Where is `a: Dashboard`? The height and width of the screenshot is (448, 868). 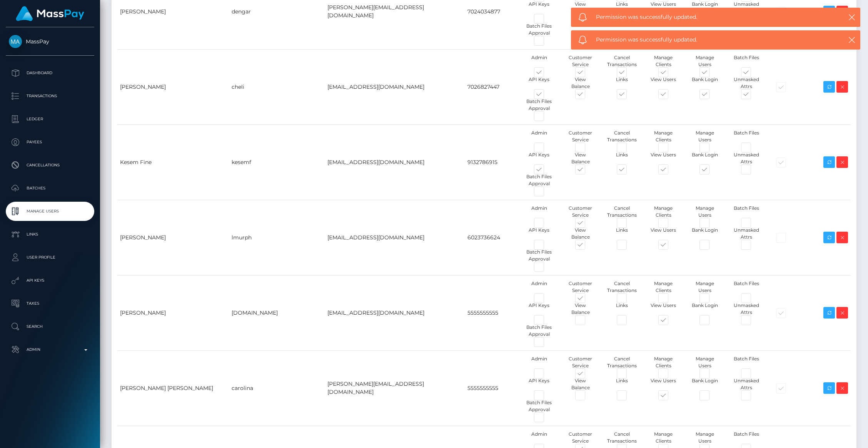
a: Dashboard is located at coordinates (50, 73).